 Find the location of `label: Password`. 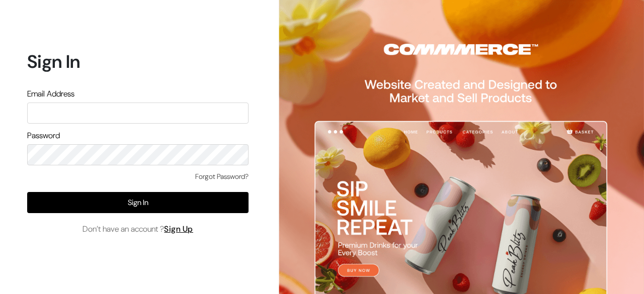

label: Password is located at coordinates (43, 136).